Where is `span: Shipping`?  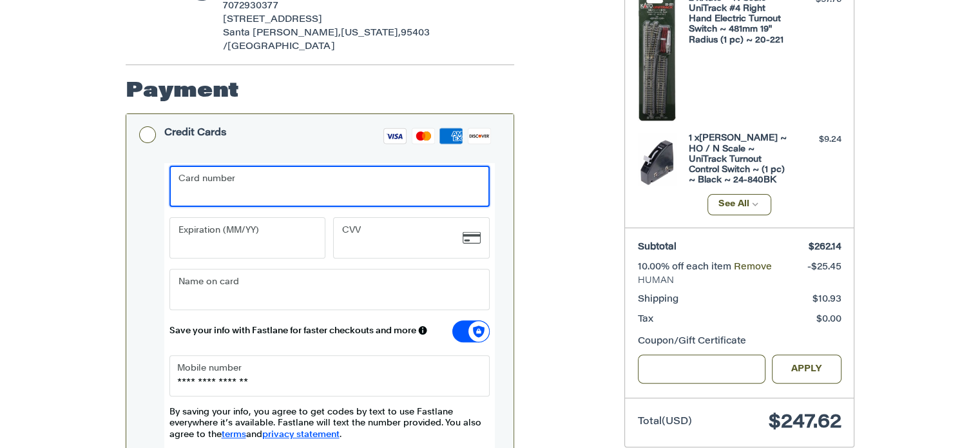
span: Shipping is located at coordinates (658, 300).